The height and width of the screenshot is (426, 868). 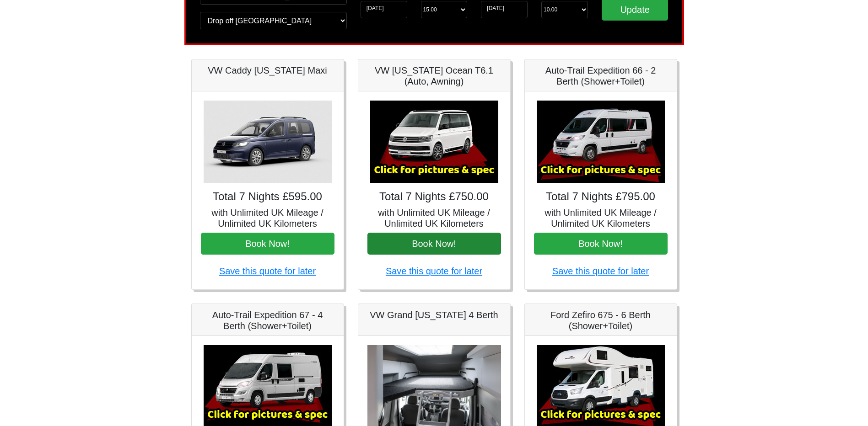 What do you see at coordinates (601, 142) in the screenshot?
I see `img: Auto-Trail Expedition 66 - 2 Berth (Shower+Toilet)` at bounding box center [601, 142].